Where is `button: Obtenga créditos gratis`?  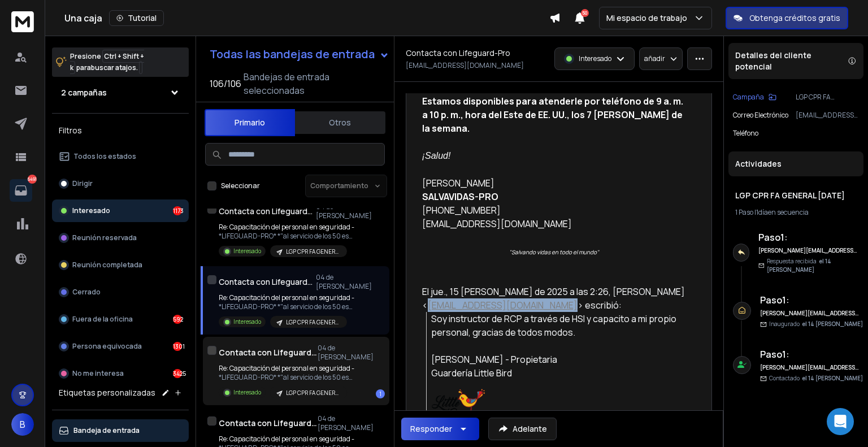 button: Obtenga créditos gratis is located at coordinates (787, 18).